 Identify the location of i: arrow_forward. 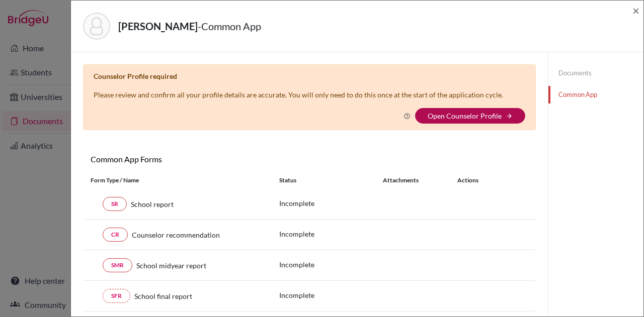
(509, 116).